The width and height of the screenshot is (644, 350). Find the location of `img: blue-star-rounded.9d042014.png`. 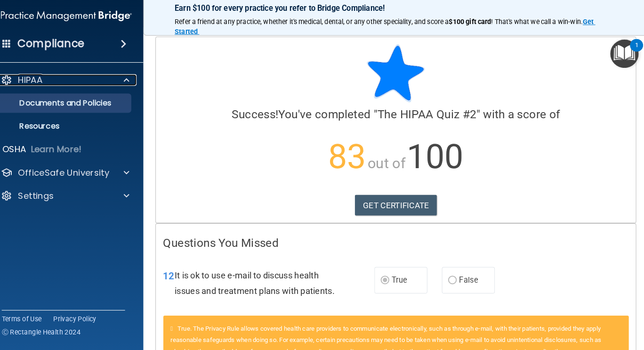

img: blue-star-rounded.9d042014.png is located at coordinates (397, 75).